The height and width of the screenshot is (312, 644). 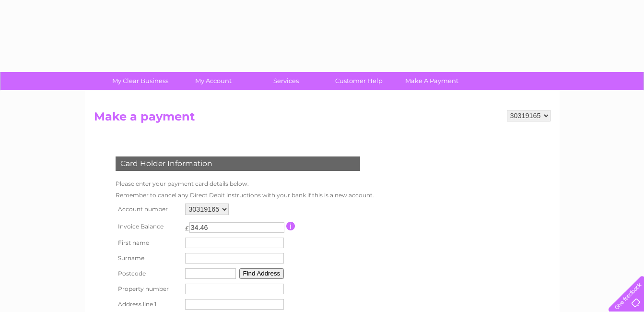 I want to click on th: Surname, so click(x=148, y=258).